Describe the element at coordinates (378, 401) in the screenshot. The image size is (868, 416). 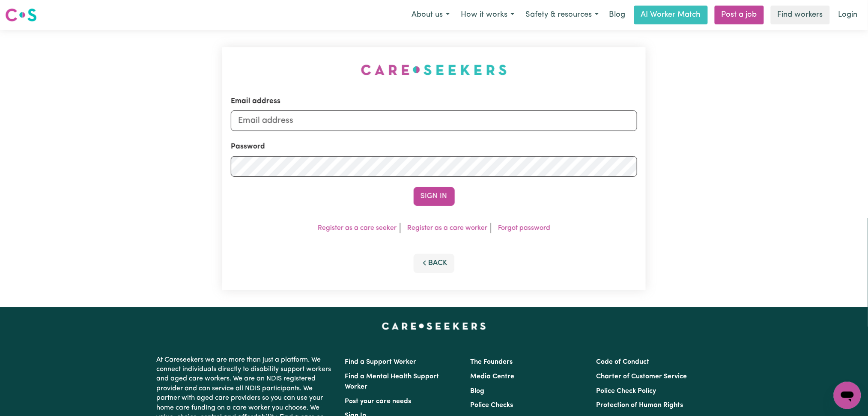
I see `a: Post your care needs` at that location.